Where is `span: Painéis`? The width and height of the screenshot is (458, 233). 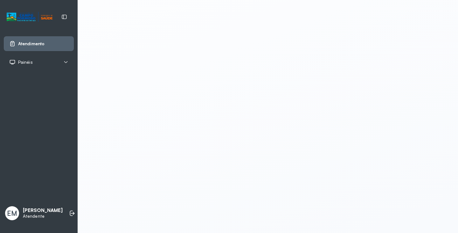 span: Painéis is located at coordinates (25, 62).